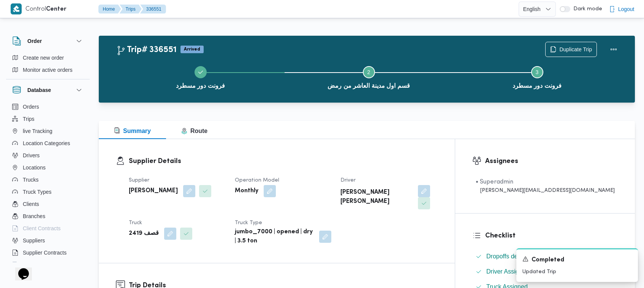 The height and width of the screenshot is (288, 644). Describe the element at coordinates (548, 260) in the screenshot. I see `span: Completed` at that location.